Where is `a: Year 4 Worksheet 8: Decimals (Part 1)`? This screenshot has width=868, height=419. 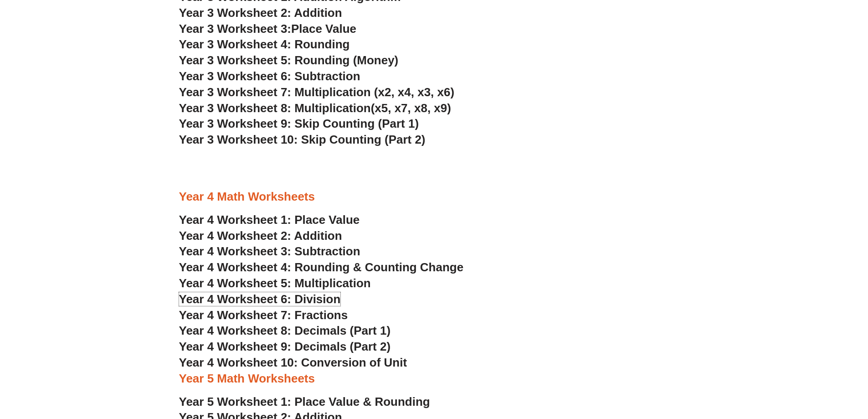 a: Year 4 Worksheet 8: Decimals (Part 1) is located at coordinates (285, 331).